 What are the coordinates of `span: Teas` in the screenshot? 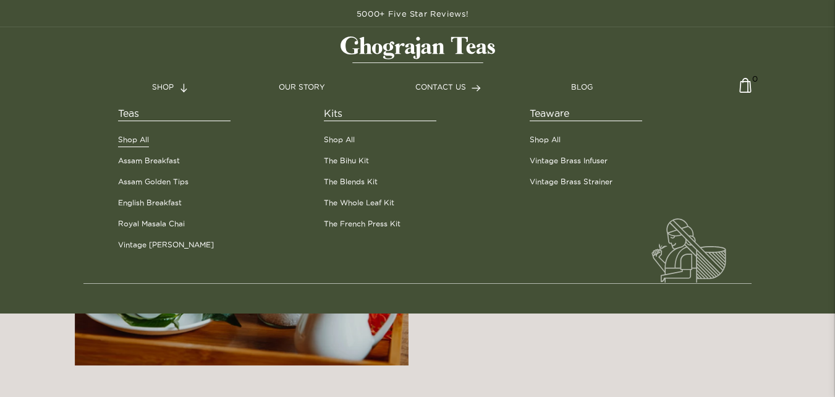 It's located at (174, 113).